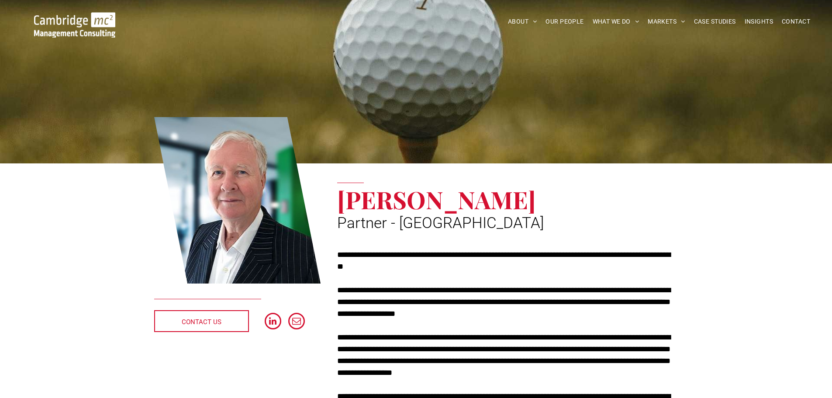 The height and width of the screenshot is (398, 832). I want to click on a: ABOUT, so click(522, 21).